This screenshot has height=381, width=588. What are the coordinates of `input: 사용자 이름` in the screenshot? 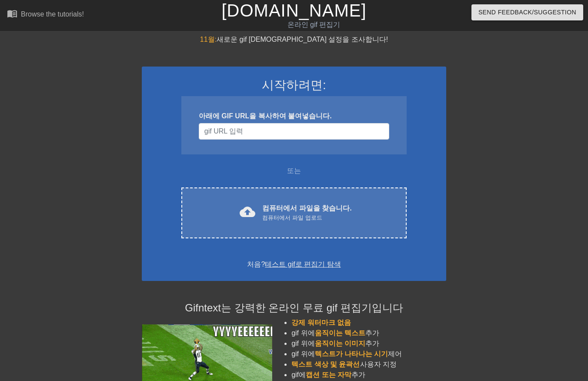 It's located at (294, 131).